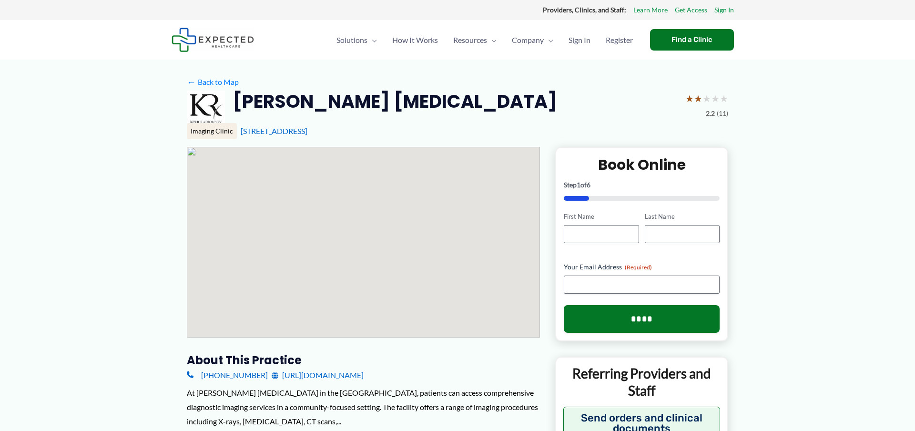  I want to click on span: Solutions, so click(352, 40).